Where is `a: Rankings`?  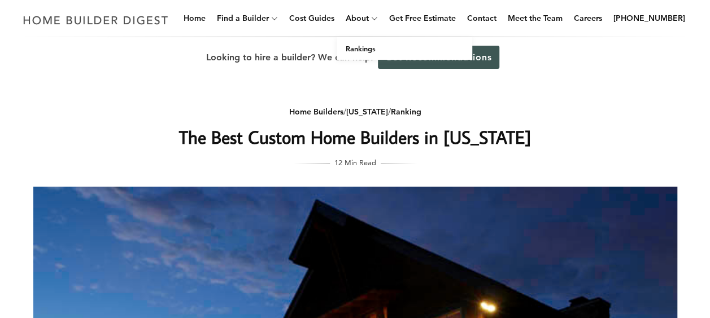
a: Rankings is located at coordinates (404, 49).